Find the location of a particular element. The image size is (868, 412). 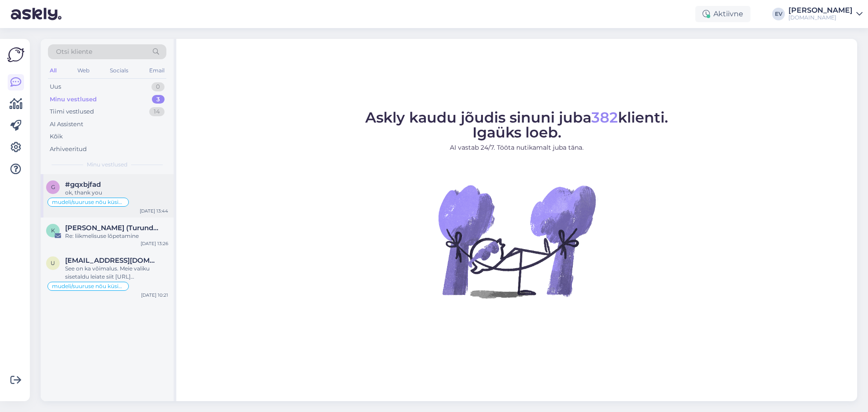

p: AI vastab 24/7. Tööta nutikamalt juba täna. is located at coordinates (517, 148).